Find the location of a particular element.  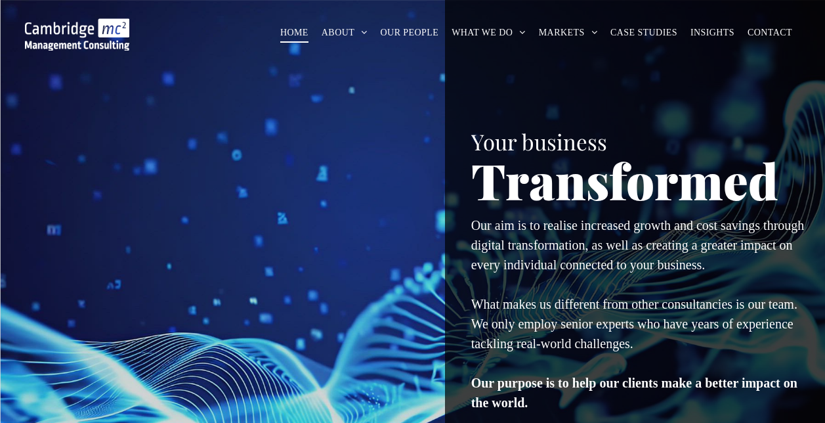

a: OUR PEOPLE is located at coordinates (410, 32).